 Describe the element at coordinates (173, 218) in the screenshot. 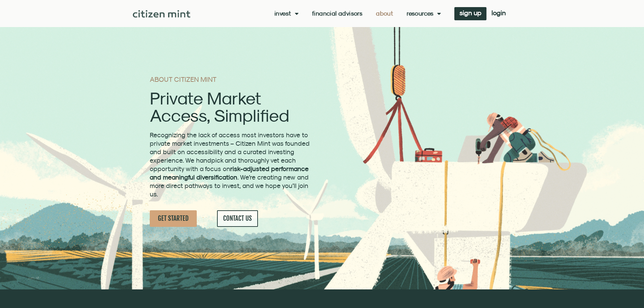

I see `span: GET STARTED` at that location.